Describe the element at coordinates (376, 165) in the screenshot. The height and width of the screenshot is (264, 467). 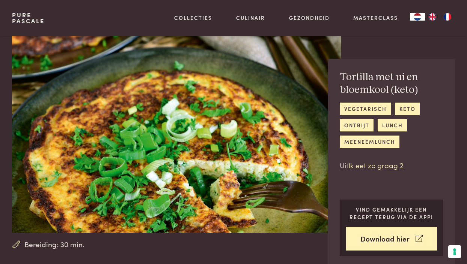
I see `a: Ik eet zo graag 2` at that location.